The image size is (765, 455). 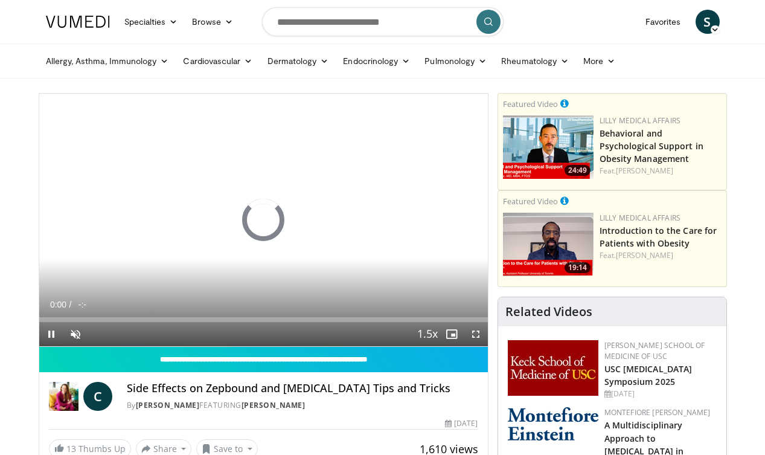 What do you see at coordinates (452, 334) in the screenshot?
I see `button: Enable picture-in-picture mode` at bounding box center [452, 334].